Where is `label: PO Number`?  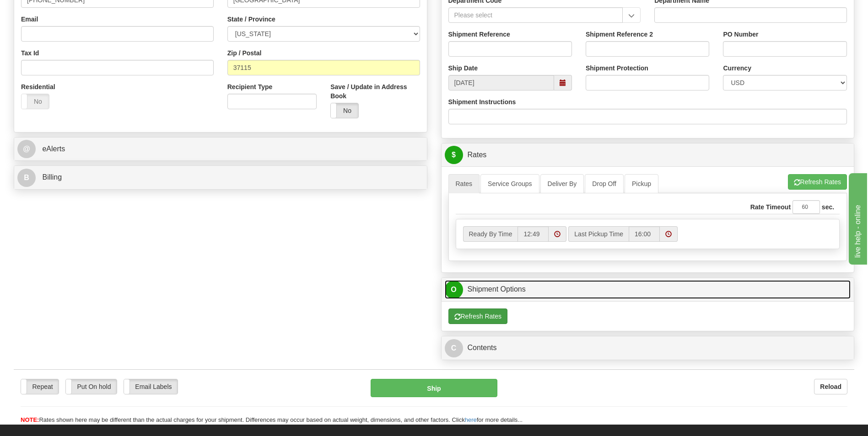
label: PO Number is located at coordinates (740, 35).